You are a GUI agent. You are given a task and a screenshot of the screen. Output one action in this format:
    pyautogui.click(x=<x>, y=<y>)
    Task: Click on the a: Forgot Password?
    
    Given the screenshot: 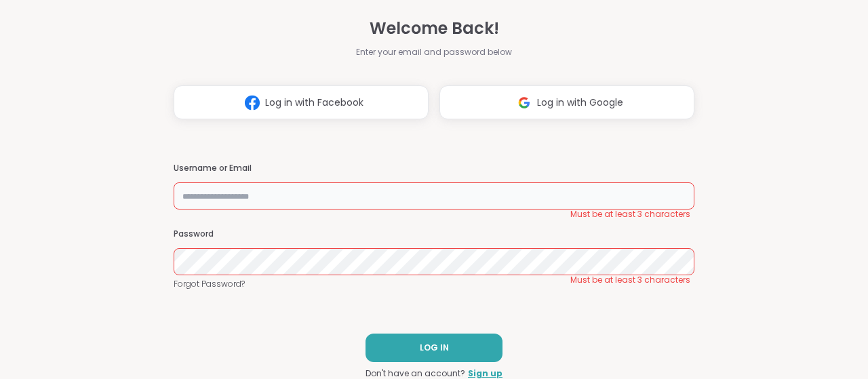 What is the action you would take?
    pyautogui.click(x=434, y=284)
    